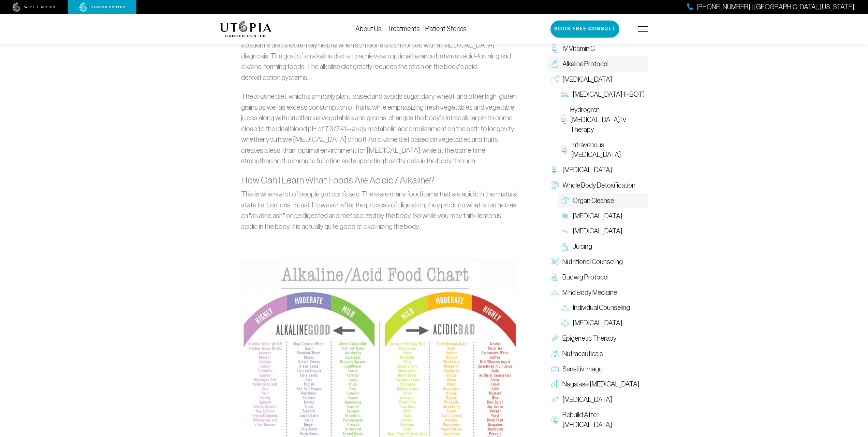 This screenshot has height=437, width=868. Describe the element at coordinates (599, 185) in the screenshot. I see `span: Whole Body Detoxification` at that location.